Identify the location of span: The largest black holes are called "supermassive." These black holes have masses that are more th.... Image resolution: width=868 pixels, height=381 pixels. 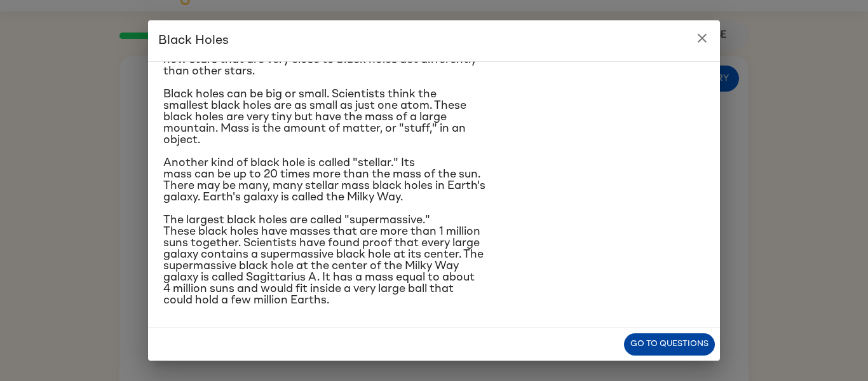
(323, 260).